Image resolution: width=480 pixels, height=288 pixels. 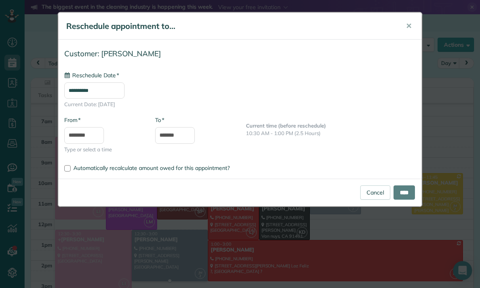 I want to click on span: Type or select a time, so click(x=104, y=150).